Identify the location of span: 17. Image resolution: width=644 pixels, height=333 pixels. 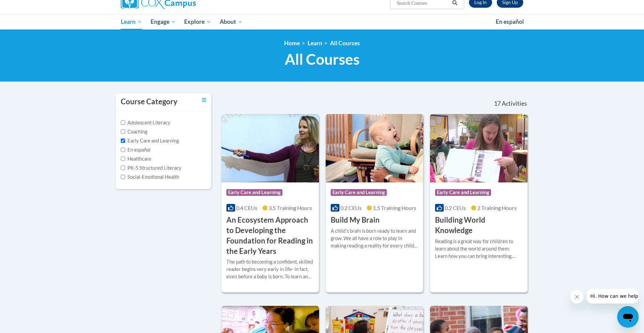
(497, 104).